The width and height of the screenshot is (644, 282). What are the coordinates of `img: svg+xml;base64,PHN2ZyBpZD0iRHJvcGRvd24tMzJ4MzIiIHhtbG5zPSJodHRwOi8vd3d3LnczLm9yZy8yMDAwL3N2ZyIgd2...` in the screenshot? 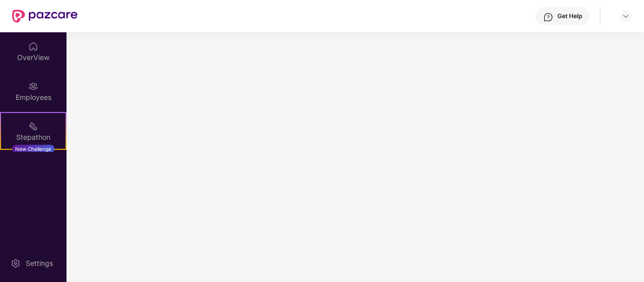 It's located at (626, 16).